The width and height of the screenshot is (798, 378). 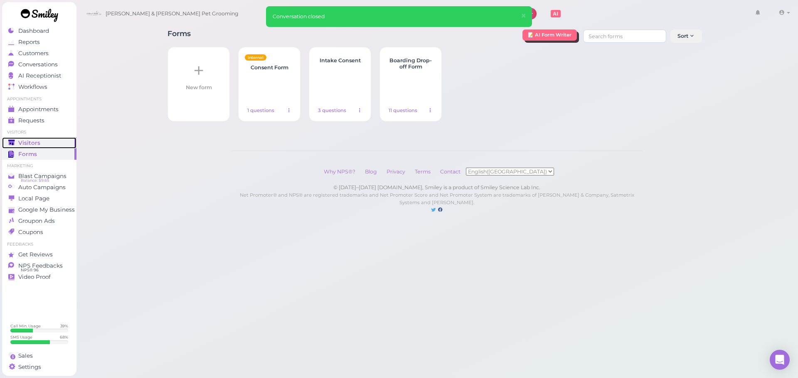 What do you see at coordinates (39, 255) in the screenshot?
I see `a: Get Reviews` at bounding box center [39, 255].